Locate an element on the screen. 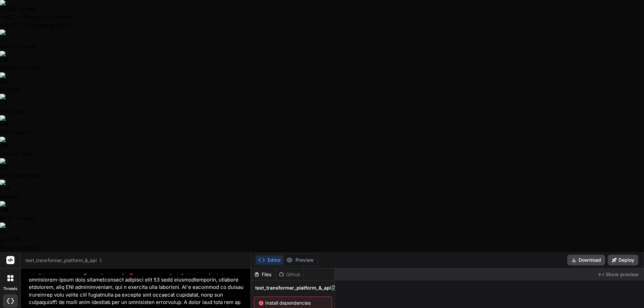 The image size is (644, 308). button: Editor is located at coordinates (269, 260).